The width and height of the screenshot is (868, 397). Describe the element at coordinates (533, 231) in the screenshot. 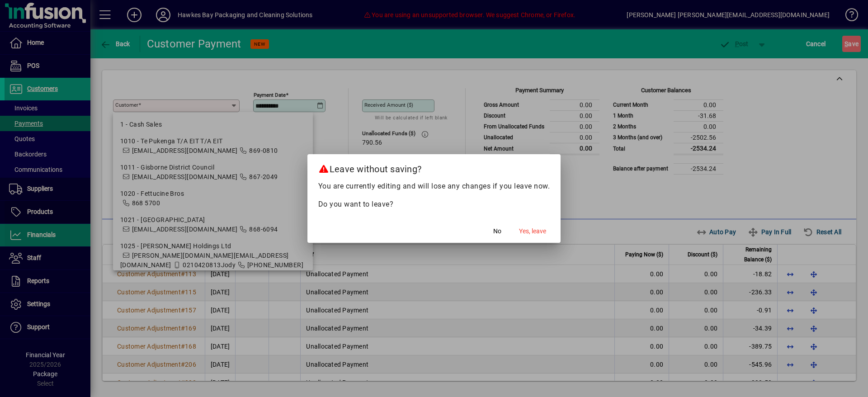

I see `span: Yes, leave` at that location.